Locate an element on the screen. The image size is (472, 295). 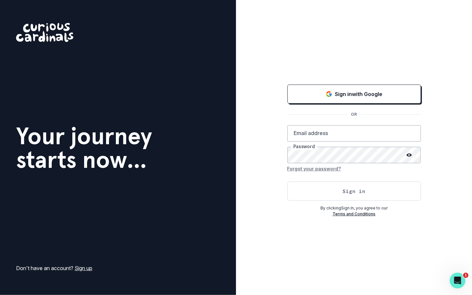
p: Sign in with Google is located at coordinates (359, 94).